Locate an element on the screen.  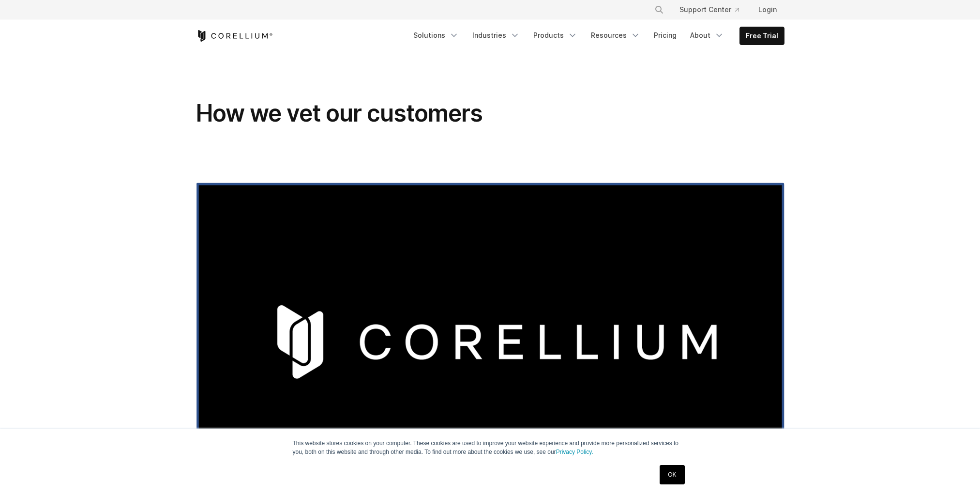
a: Login is located at coordinates (768, 10).